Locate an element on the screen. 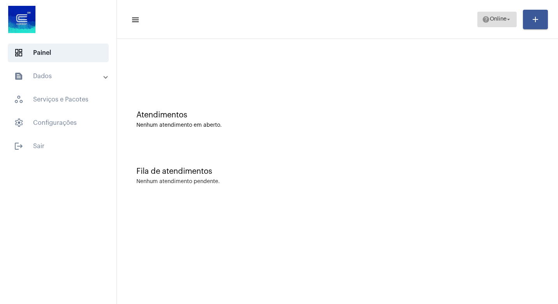 The image size is (558, 304). mat-panel-title: Dados is located at coordinates (59, 76).